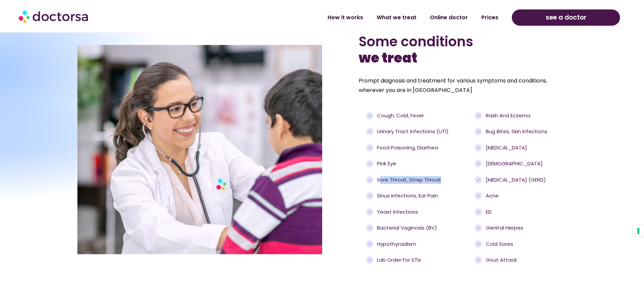 This screenshot has width=644, height=308. What do you see at coordinates (499, 244) in the screenshot?
I see `span: Cold sores` at bounding box center [499, 244].